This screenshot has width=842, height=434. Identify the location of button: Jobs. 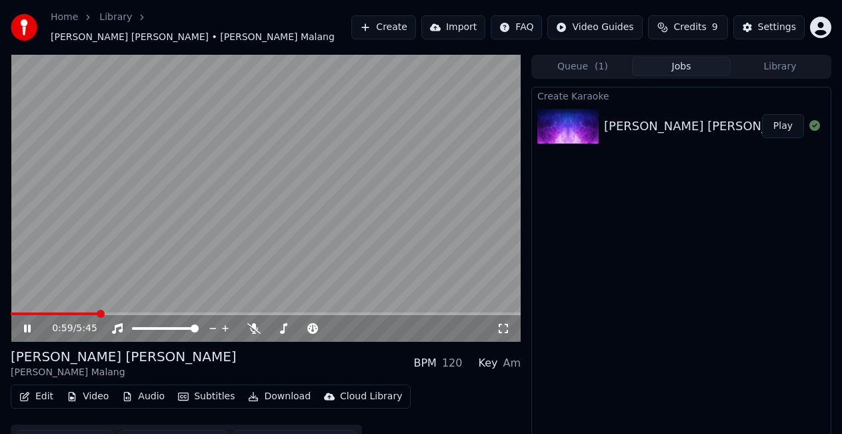
(682, 66).